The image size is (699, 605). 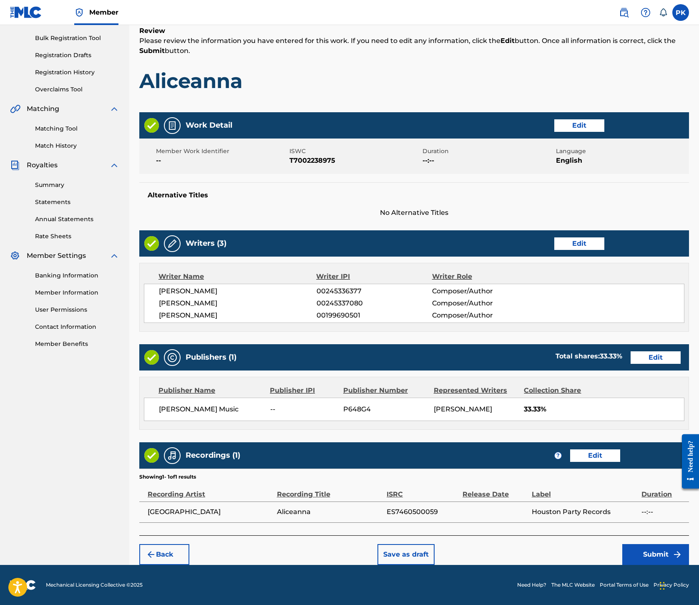 What do you see at coordinates (604, 409) in the screenshot?
I see `span: 33.33%` at bounding box center [604, 409].